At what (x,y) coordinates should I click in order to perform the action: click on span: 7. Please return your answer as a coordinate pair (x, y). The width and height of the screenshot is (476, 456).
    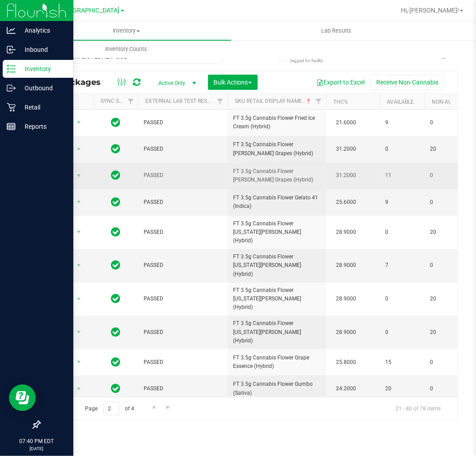
    Looking at the image, I should click on (402, 265).